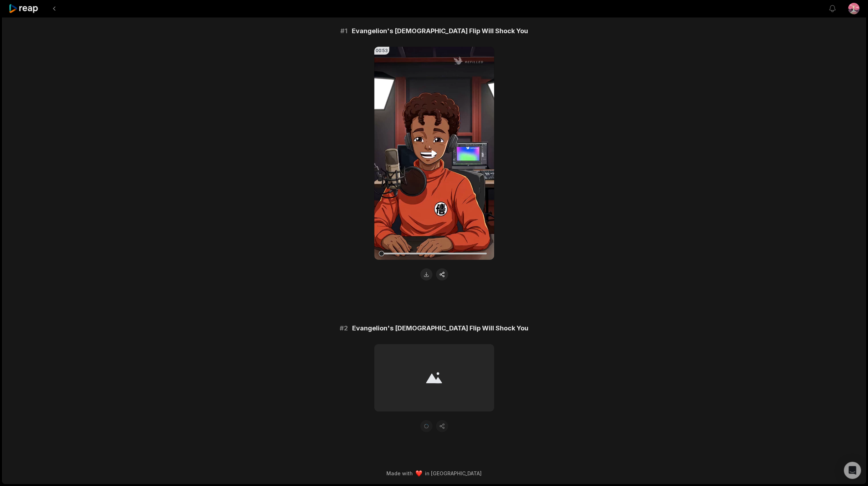 Image resolution: width=868 pixels, height=486 pixels. Describe the element at coordinates (434, 153) in the screenshot. I see `video: Your browser does not support mp4 format.` at that location.